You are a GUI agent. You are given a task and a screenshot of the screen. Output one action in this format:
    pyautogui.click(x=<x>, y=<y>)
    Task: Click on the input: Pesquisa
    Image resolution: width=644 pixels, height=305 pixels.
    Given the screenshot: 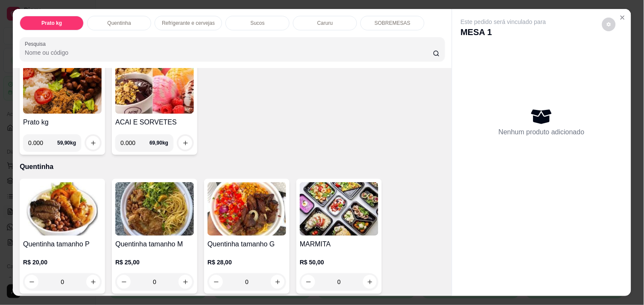 What is the action you would take?
    pyautogui.click(x=229, y=53)
    